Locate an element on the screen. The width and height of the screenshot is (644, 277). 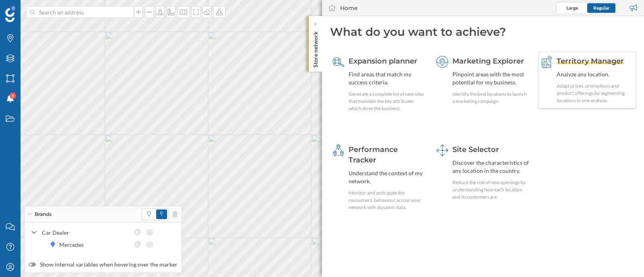
span: Territory Manager is located at coordinates (590, 61).